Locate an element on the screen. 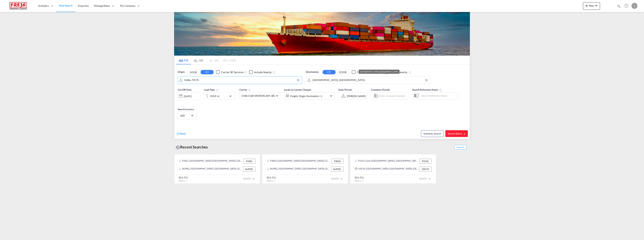 This screenshot has width=644, height=240. md-datepicker: Select is located at coordinates (179, 102).